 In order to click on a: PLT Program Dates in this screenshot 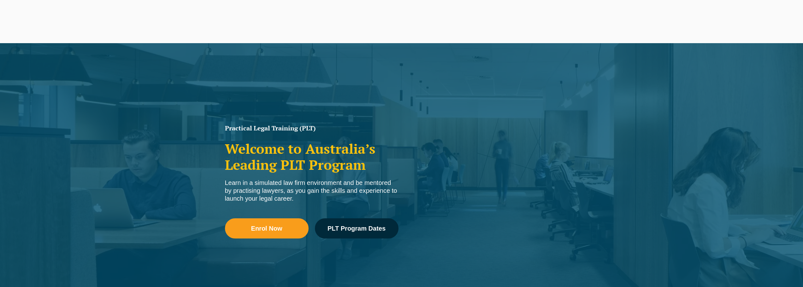, I will do `click(357, 229)`.